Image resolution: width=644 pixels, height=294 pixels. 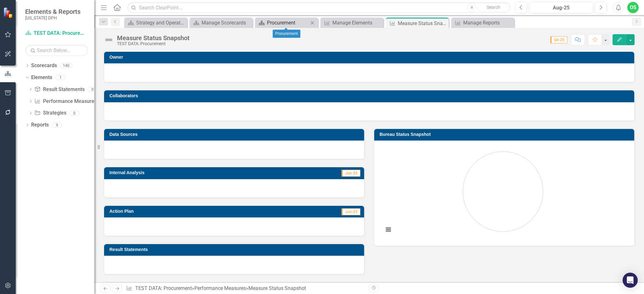 What do you see at coordinates (155, 23) in the screenshot?
I see `a: Strategy and Operational Excellence` at bounding box center [155, 23].